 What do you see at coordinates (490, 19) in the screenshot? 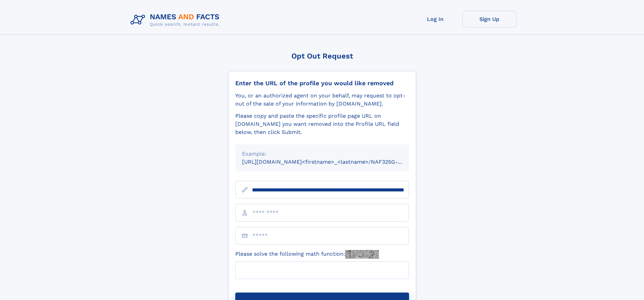
I see `a: Sign Up` at bounding box center [490, 19].